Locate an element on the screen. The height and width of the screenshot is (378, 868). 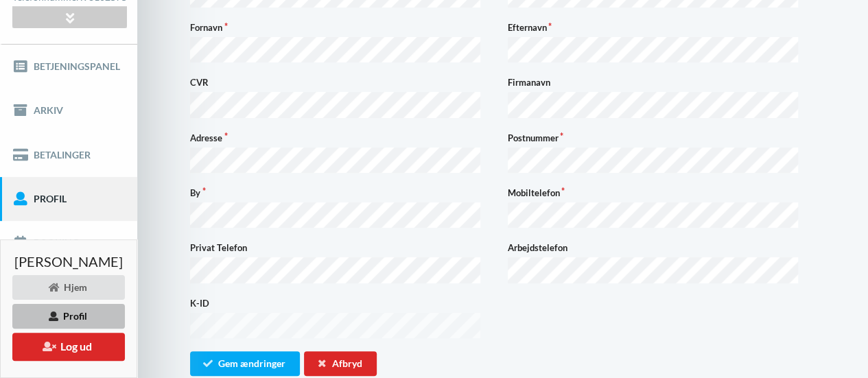
label: Privat Telefon is located at coordinates (343, 248).